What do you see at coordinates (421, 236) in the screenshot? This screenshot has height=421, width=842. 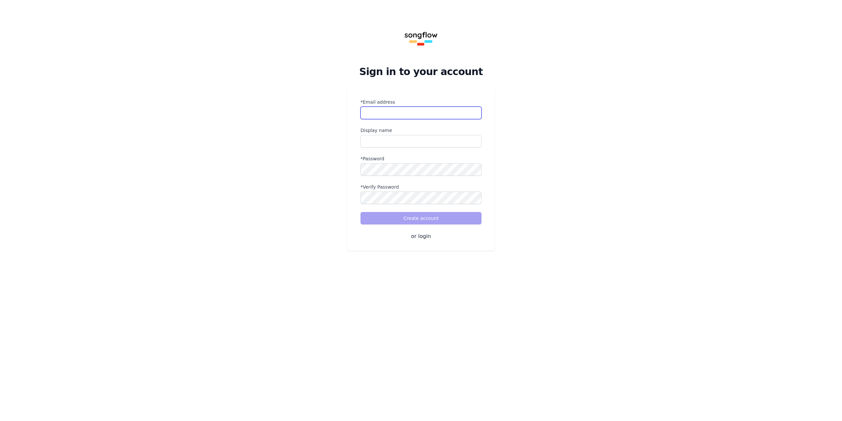 I see `button: or login` at bounding box center [421, 236].